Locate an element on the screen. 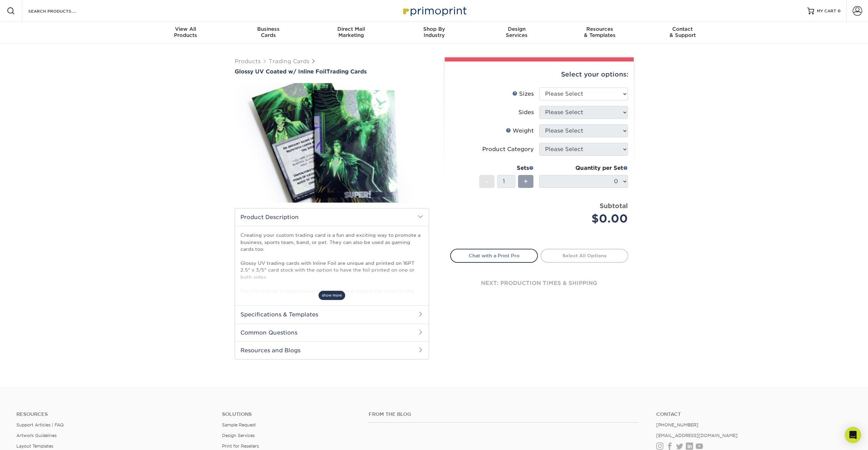  h4: From the Blog is located at coordinates (503, 414).